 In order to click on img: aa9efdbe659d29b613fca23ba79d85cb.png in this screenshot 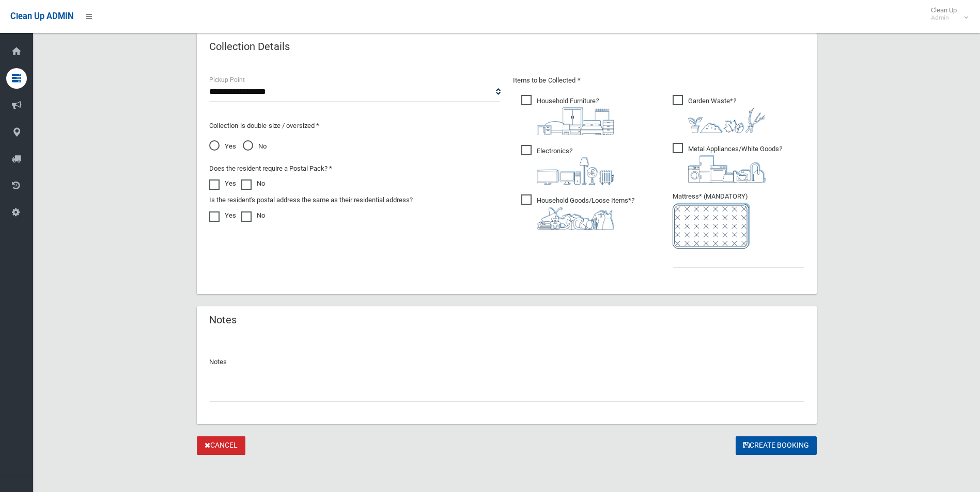, I will do `click(575, 121)`.